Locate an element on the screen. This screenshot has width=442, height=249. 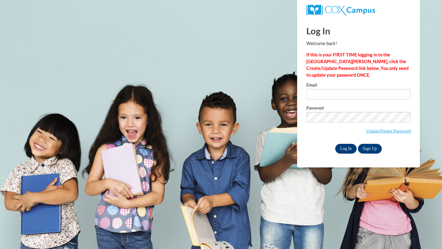
input: Log In is located at coordinates (346, 149).